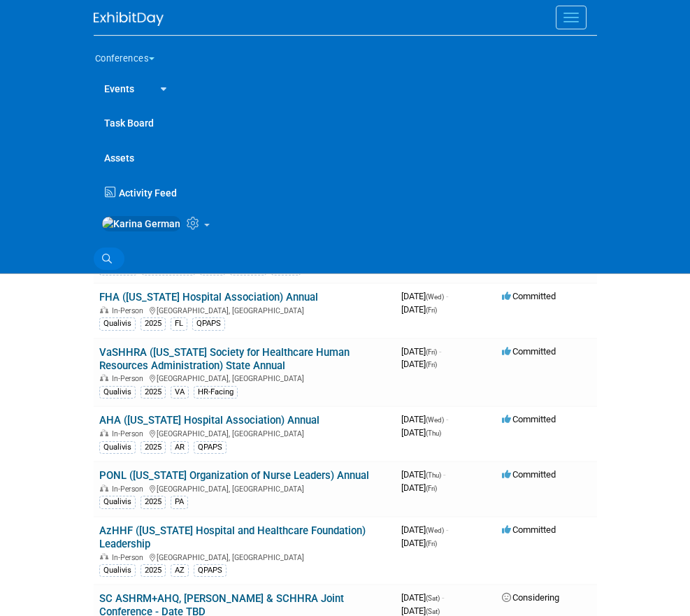 This screenshot has width=690, height=616. Describe the element at coordinates (148, 193) in the screenshot. I see `span: Activity Feed` at that location.